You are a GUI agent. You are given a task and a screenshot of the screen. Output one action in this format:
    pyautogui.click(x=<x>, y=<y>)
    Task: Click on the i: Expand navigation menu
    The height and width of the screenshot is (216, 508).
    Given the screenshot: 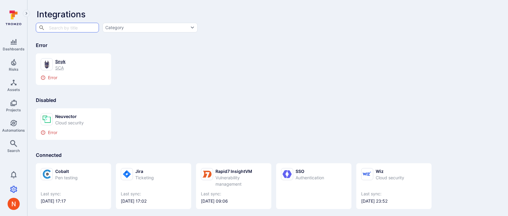 What is the action you would take?
    pyautogui.click(x=26, y=13)
    